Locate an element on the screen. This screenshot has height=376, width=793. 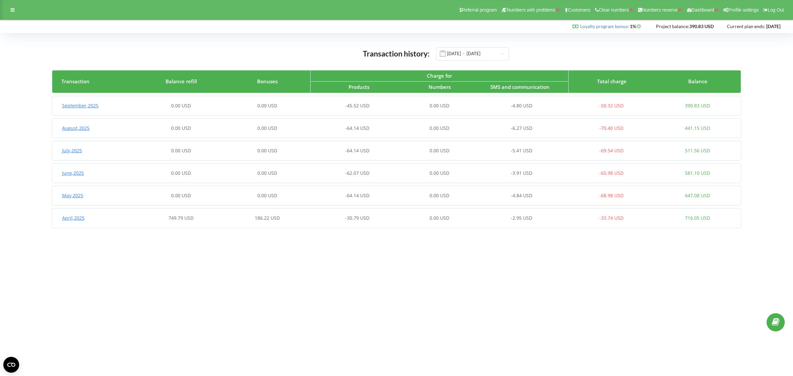
span: Charge for is located at coordinates (439, 76).